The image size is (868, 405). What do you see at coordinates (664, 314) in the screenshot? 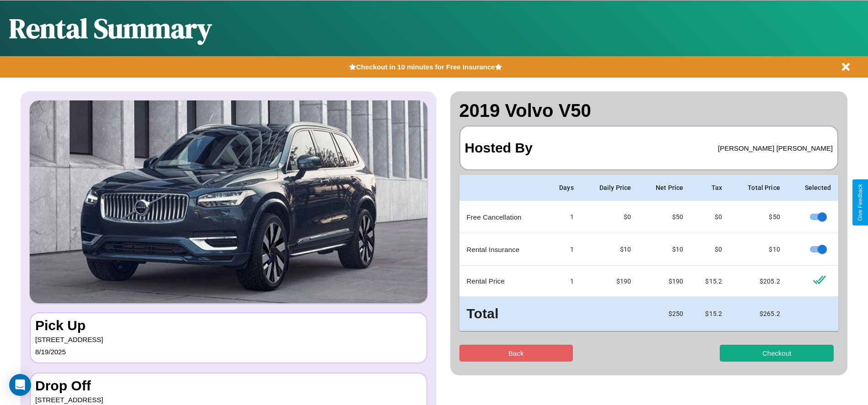
I see `td: $ 250` at bounding box center [664, 314].